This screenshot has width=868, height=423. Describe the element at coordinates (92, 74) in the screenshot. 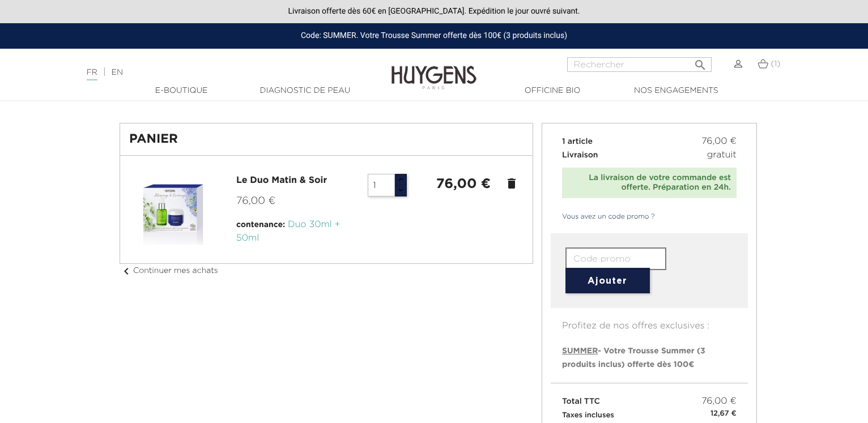

I see `a: FR` at that location.